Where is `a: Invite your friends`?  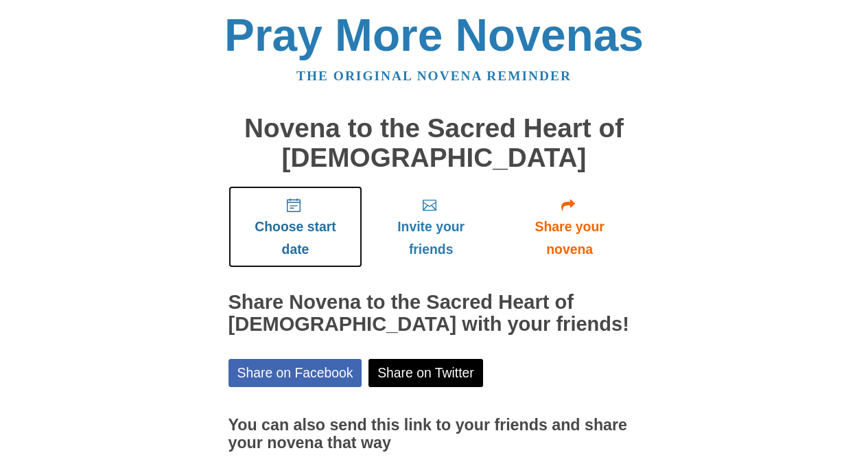
a: Invite your friends is located at coordinates (430, 226).